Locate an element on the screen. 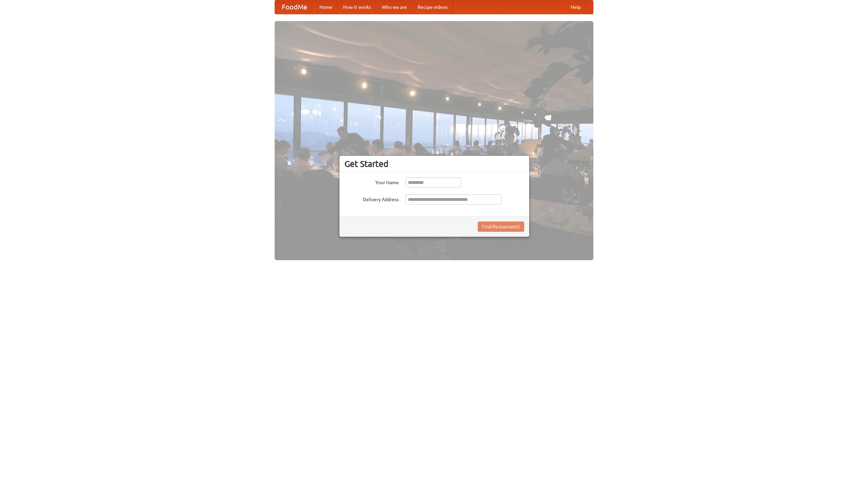 This screenshot has width=868, height=480. a: Help is located at coordinates (576, 7).